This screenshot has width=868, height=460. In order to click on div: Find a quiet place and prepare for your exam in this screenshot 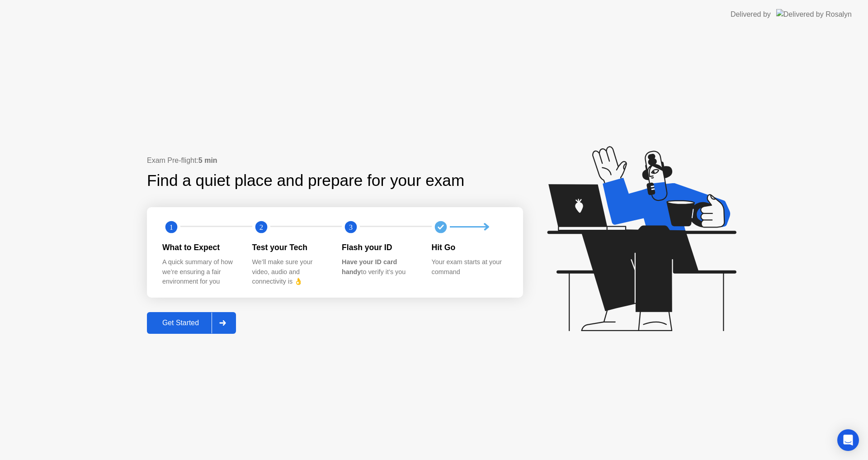, I will do `click(306, 180)`.